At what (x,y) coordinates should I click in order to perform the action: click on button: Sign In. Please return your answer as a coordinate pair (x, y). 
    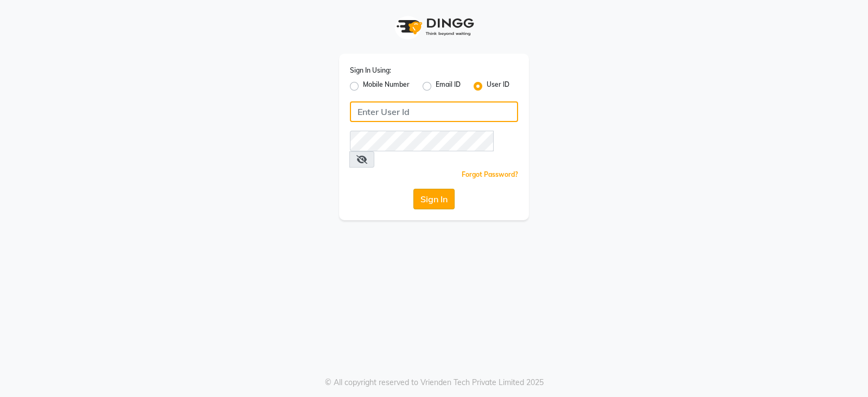
    Looking at the image, I should click on (434, 199).